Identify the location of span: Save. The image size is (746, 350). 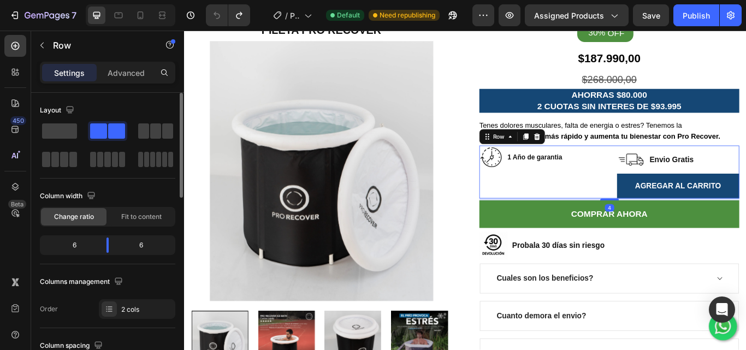
(651, 15).